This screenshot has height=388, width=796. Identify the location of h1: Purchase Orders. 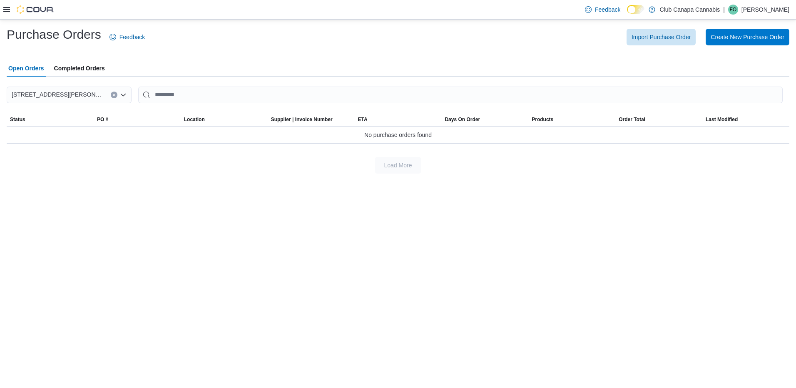
(54, 35).